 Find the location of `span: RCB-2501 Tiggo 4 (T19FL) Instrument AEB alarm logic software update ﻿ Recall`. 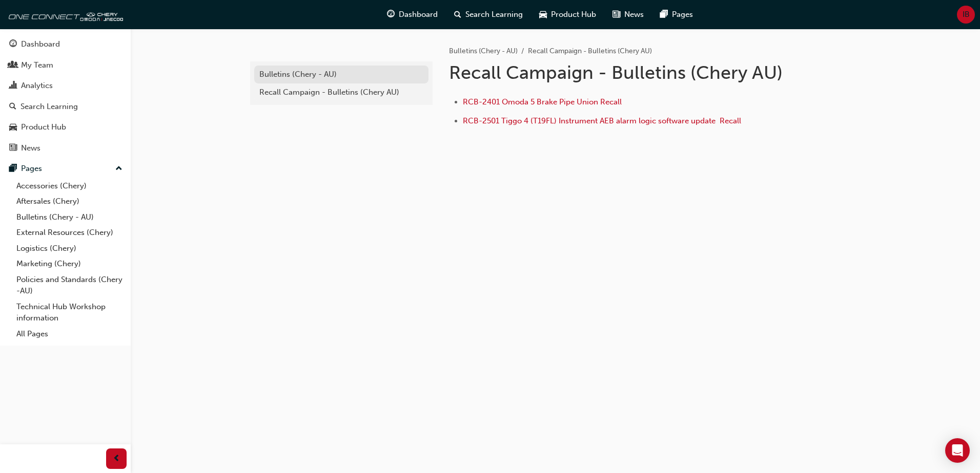

span: RCB-2501 Tiggo 4 (T19FL) Instrument AEB alarm logic software update ﻿ Recall is located at coordinates (602, 121).